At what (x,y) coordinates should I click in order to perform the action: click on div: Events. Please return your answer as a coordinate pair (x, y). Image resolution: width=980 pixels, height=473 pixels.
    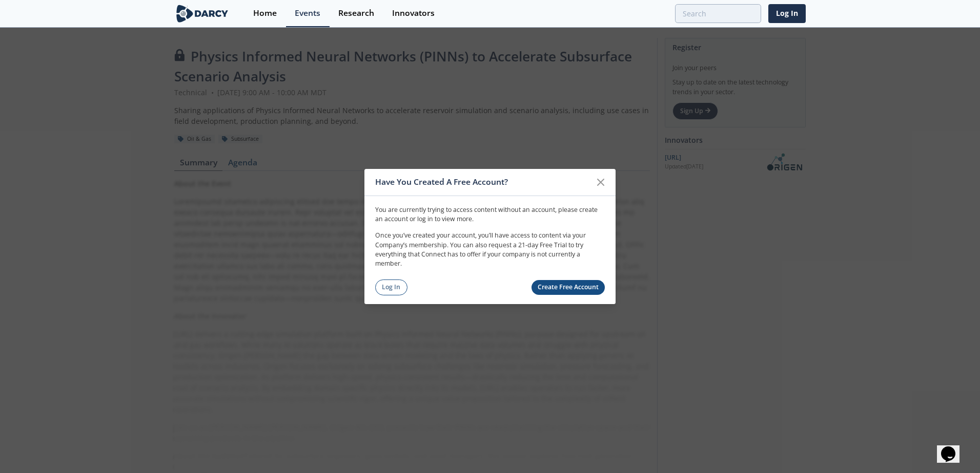
    Looking at the image, I should click on (307, 13).